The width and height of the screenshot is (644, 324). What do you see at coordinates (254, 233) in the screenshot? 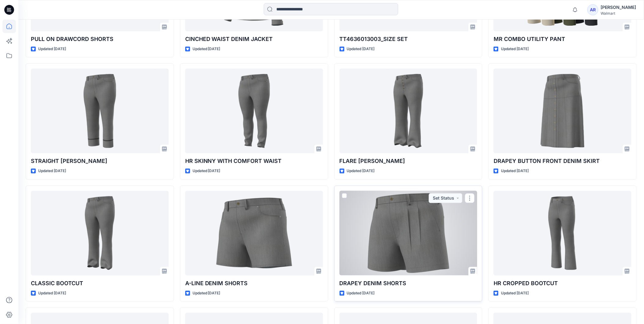
I see `a: A-LINE DENIM SHORTS` at bounding box center [254, 233].